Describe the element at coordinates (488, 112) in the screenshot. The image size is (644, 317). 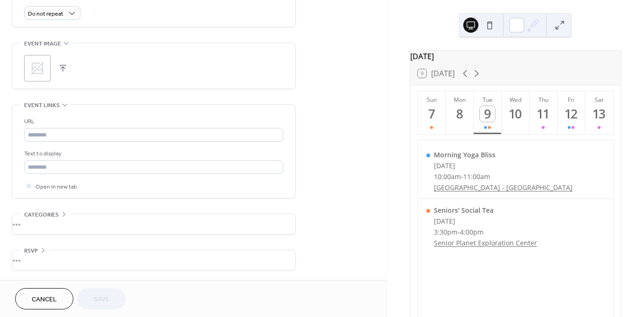
I see `button: Tue9` at that location.